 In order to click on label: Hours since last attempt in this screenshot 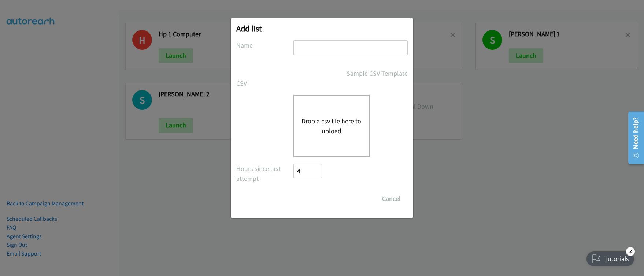, I will do `click(265, 173)`.